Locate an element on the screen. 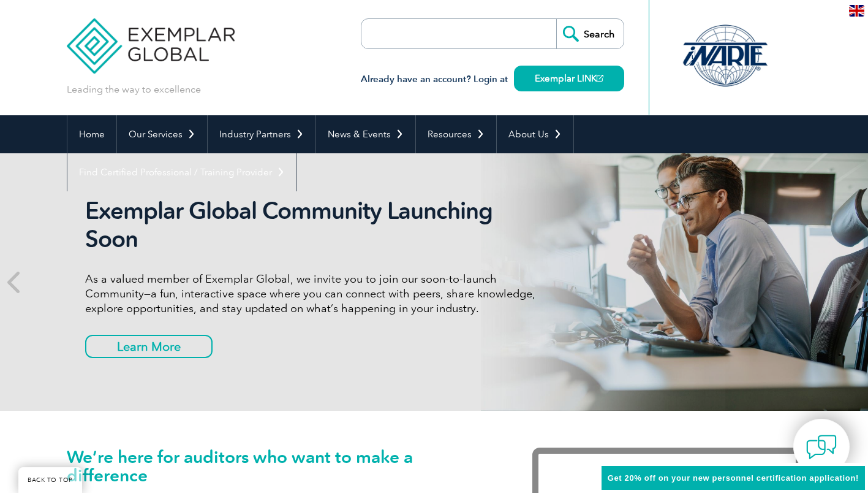  img: en is located at coordinates (857, 10).